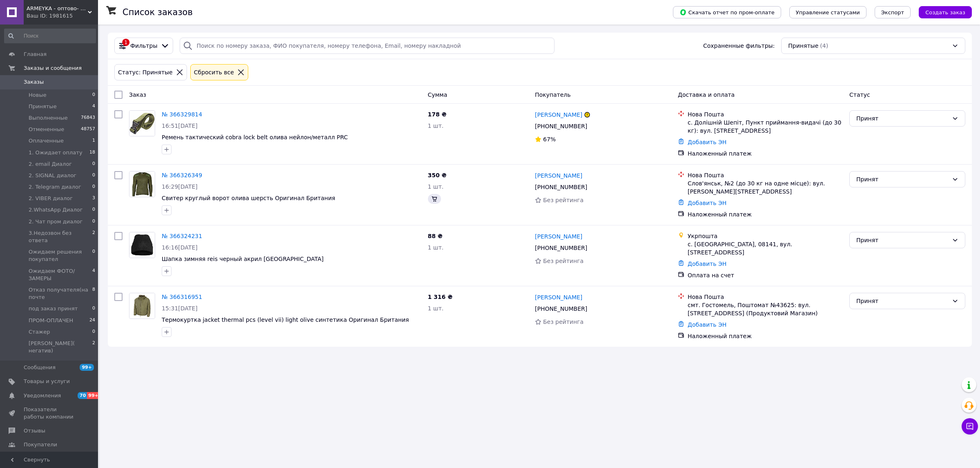  I want to click on span: Ожидаем решения покупател, so click(60, 256).